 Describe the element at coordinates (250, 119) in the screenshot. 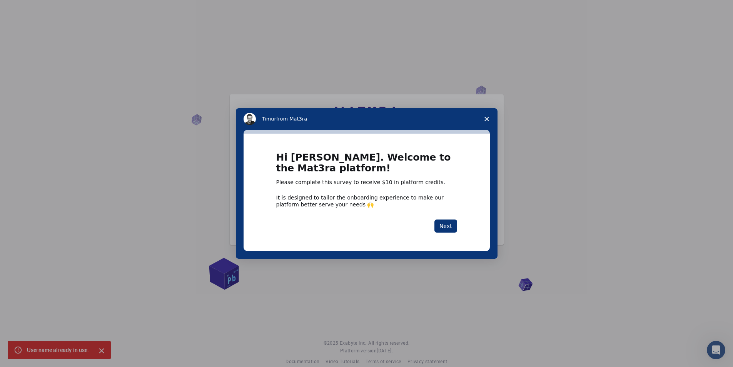

I see `img: Profile image for Timur` at that location.